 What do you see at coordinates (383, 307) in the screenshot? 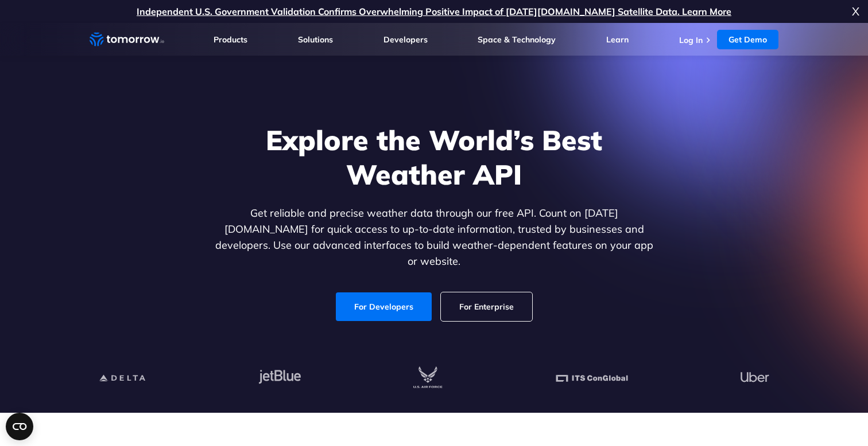
I see `a: For Developers` at bounding box center [383, 307].